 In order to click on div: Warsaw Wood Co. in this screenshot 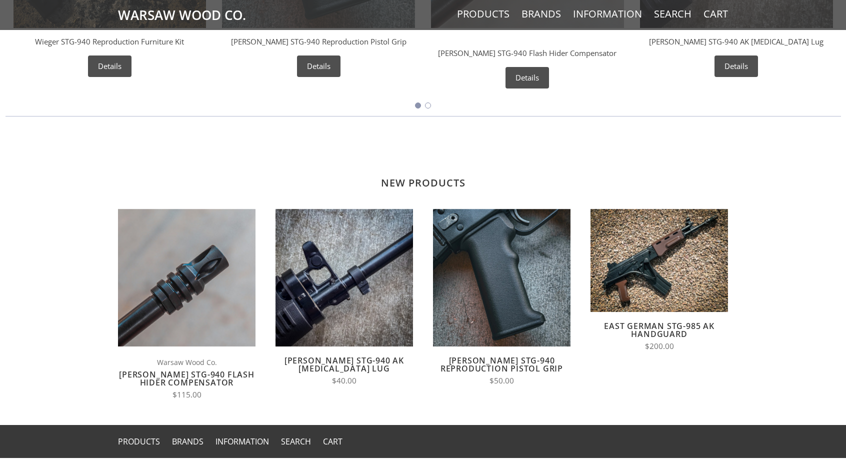, I will do `click(527, 42)`.